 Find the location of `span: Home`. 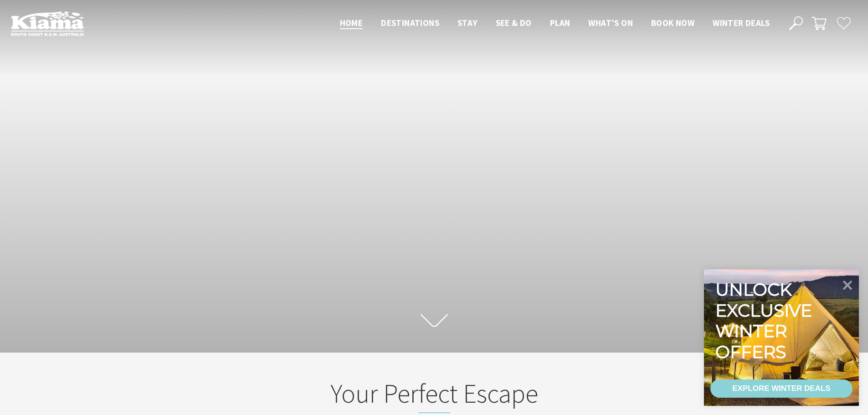

span: Home is located at coordinates (352, 23).